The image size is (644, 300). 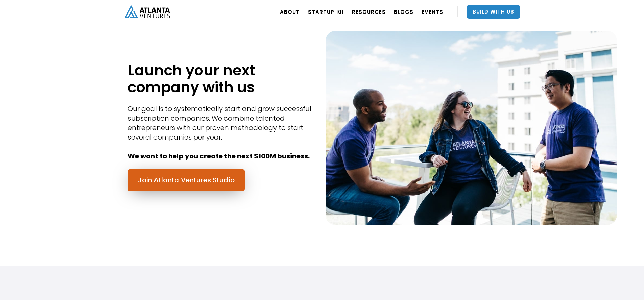 I want to click on a: BLOGS, so click(x=403, y=12).